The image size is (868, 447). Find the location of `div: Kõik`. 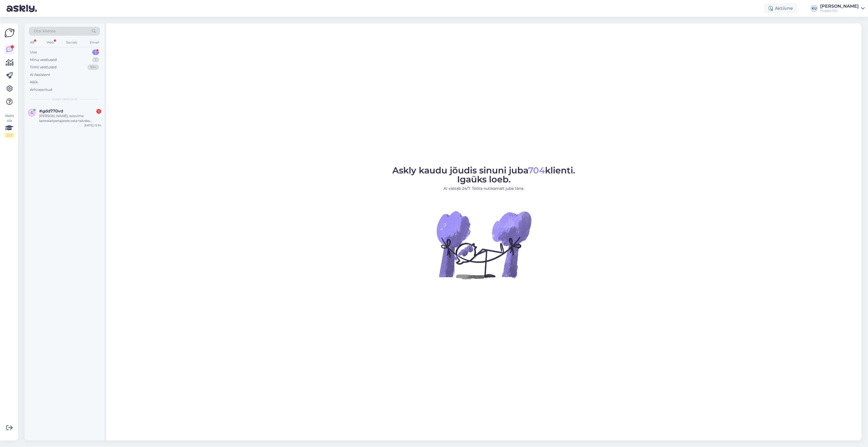

div: Kõik is located at coordinates (34, 82).